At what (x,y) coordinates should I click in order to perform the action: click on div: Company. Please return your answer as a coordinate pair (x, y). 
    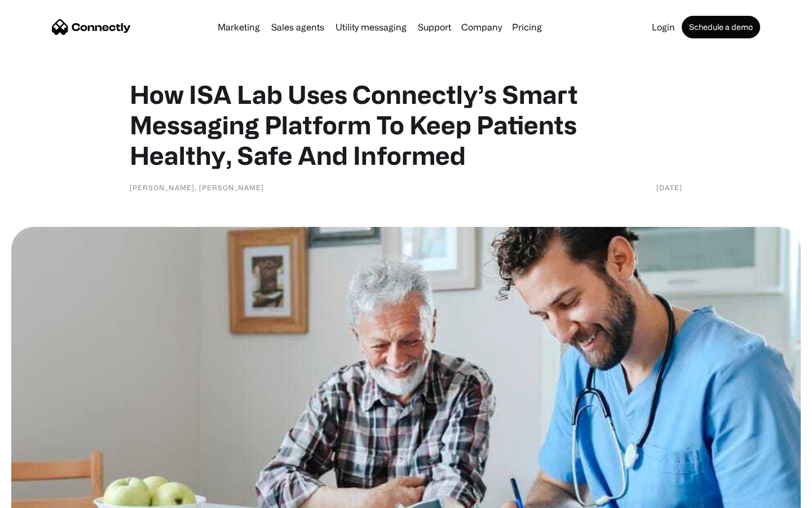
    Looking at the image, I should click on (481, 27).